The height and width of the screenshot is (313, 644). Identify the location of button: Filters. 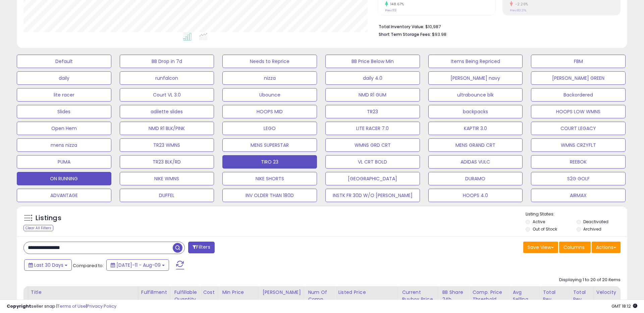
(201, 247).